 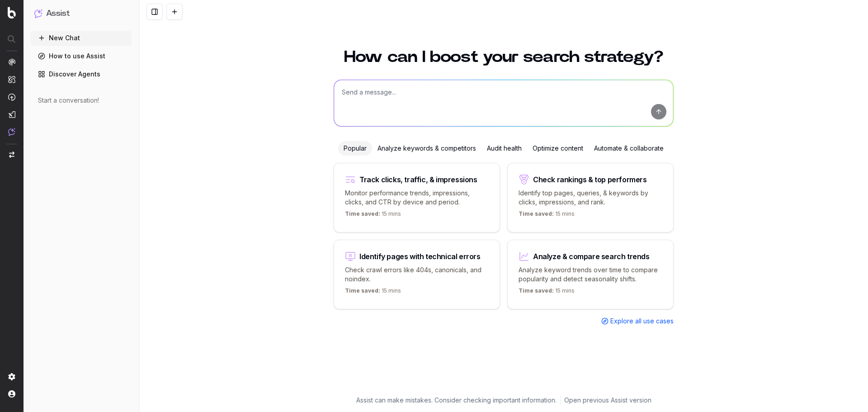 What do you see at coordinates (12, 12) in the screenshot?
I see `img: Botify logo` at bounding box center [12, 12].